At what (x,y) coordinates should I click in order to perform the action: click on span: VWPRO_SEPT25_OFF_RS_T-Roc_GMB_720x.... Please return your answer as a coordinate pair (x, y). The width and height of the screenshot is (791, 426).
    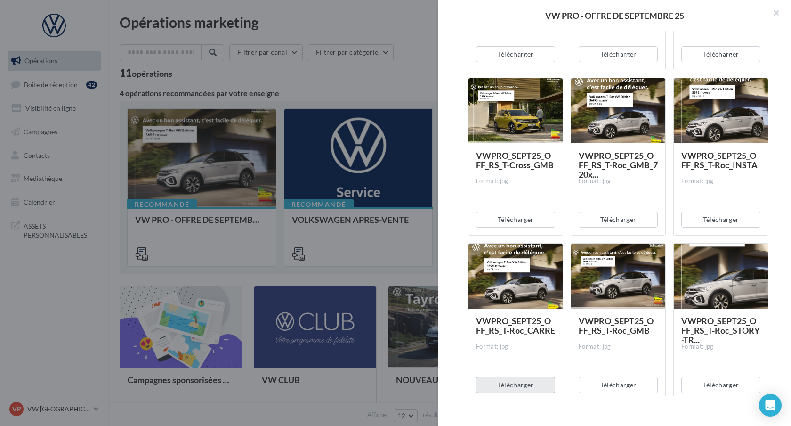
    Looking at the image, I should click on (619, 165).